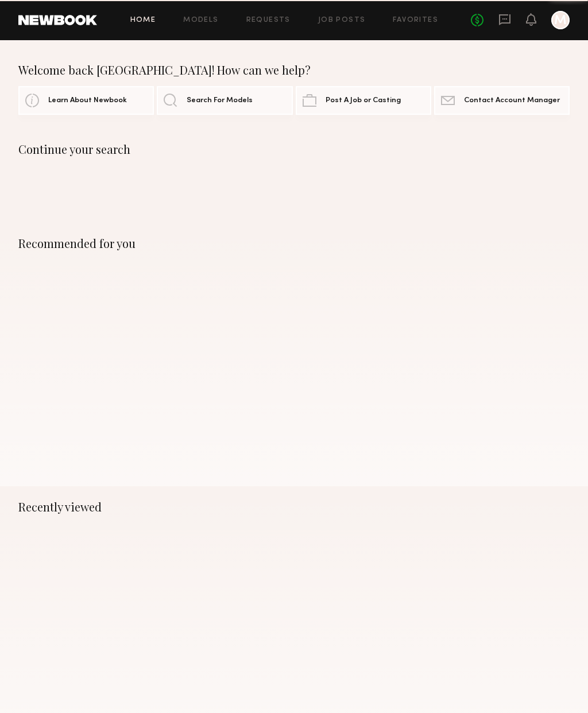 The image size is (588, 713). I want to click on div: Recommended for you, so click(294, 244).